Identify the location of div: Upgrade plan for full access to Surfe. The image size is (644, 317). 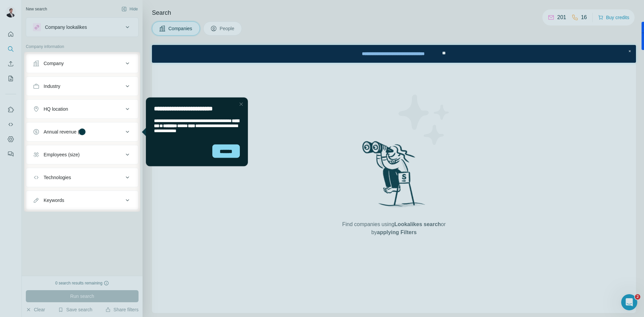
(241, 9).